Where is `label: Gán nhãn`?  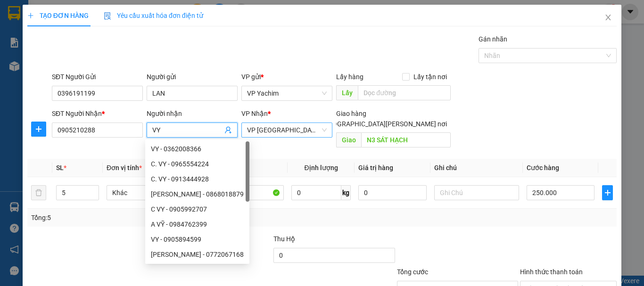 label: Gán nhãn is located at coordinates (493, 39).